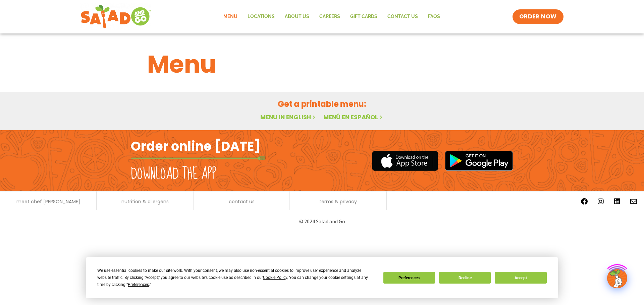  Describe the element at coordinates (236, 277) in the screenshot. I see `div: We use essential cookies to make our site work. With your consent, we may also use non-essential ...` at that location.